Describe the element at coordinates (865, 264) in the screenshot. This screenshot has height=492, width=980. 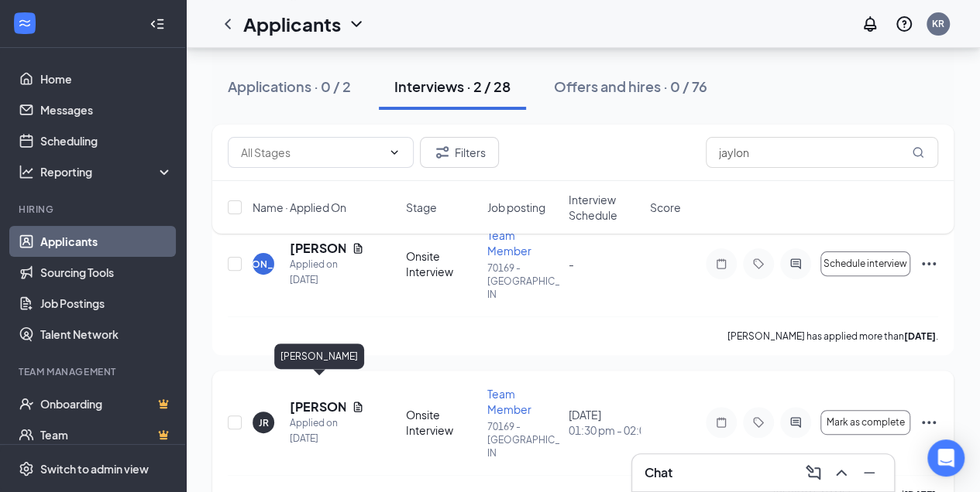
I see `button: Schedule interview` at that location.